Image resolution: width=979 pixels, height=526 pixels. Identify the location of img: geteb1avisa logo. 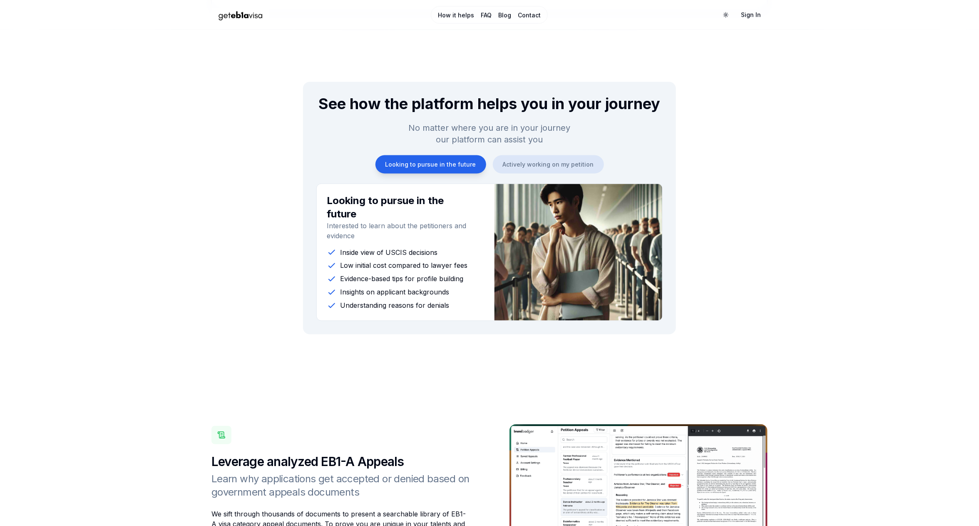
(241, 15).